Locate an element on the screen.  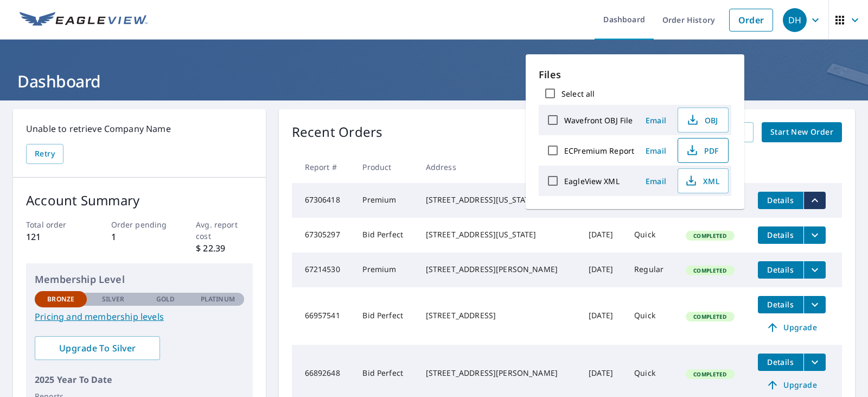
p: Membership Level is located at coordinates (139, 279).